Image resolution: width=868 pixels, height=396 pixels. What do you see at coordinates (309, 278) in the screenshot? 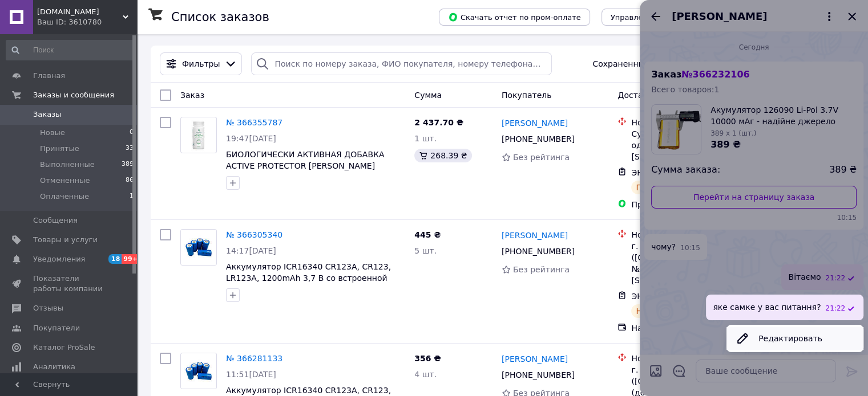
I see `span: Аккумулятор ICR16340 CR123A, CR123, LR123A, 1200mAh 3,7 В со встроенной защитой` at bounding box center [309, 278].